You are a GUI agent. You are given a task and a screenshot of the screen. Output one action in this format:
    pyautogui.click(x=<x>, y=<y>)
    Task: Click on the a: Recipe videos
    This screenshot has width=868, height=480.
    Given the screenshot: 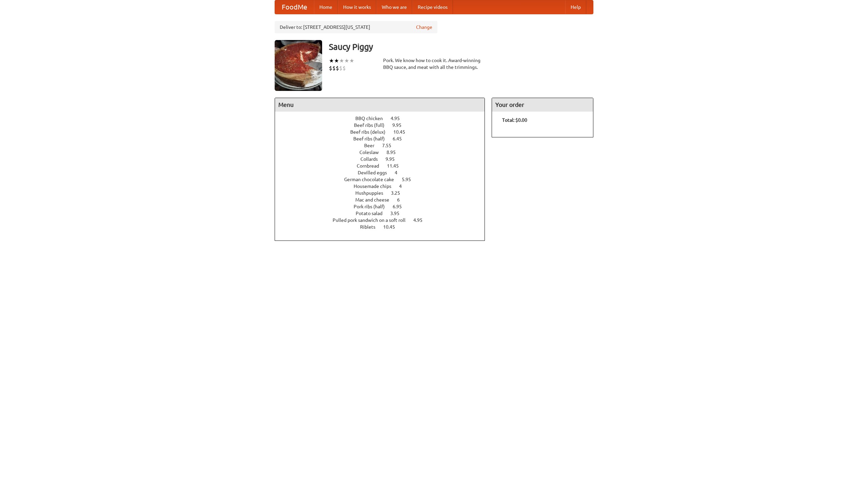 What is the action you would take?
    pyautogui.click(x=433, y=8)
    